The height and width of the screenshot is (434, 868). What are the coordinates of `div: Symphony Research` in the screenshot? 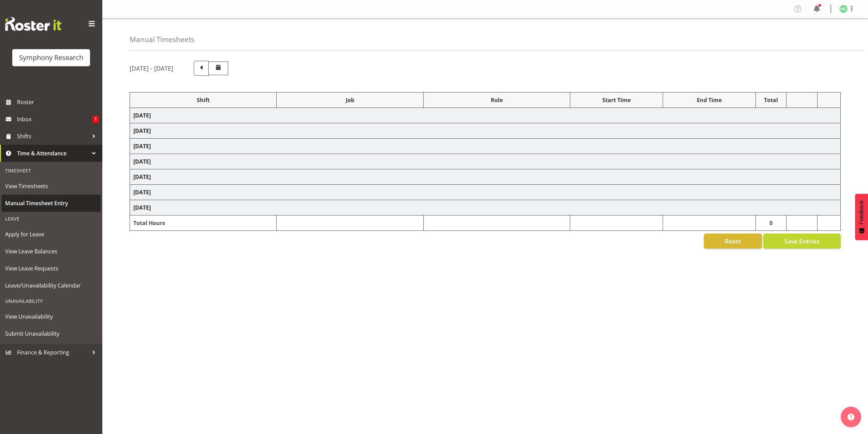 It's located at (51, 58).